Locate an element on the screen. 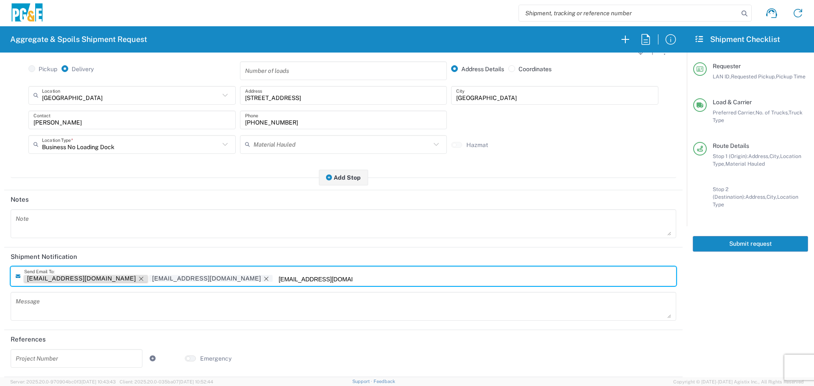  h2: Notes is located at coordinates (20, 200).